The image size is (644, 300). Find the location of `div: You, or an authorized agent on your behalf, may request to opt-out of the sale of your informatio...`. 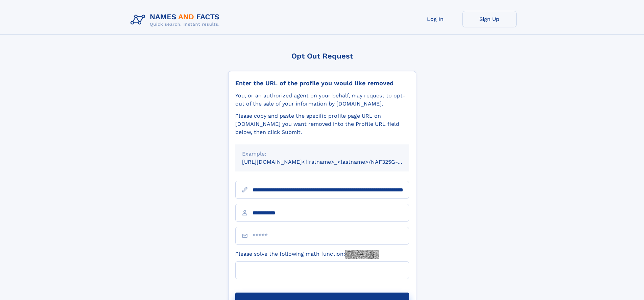

div: You, or an authorized agent on your behalf, may request to opt-out of the sale of your informatio... is located at coordinates (322, 100).